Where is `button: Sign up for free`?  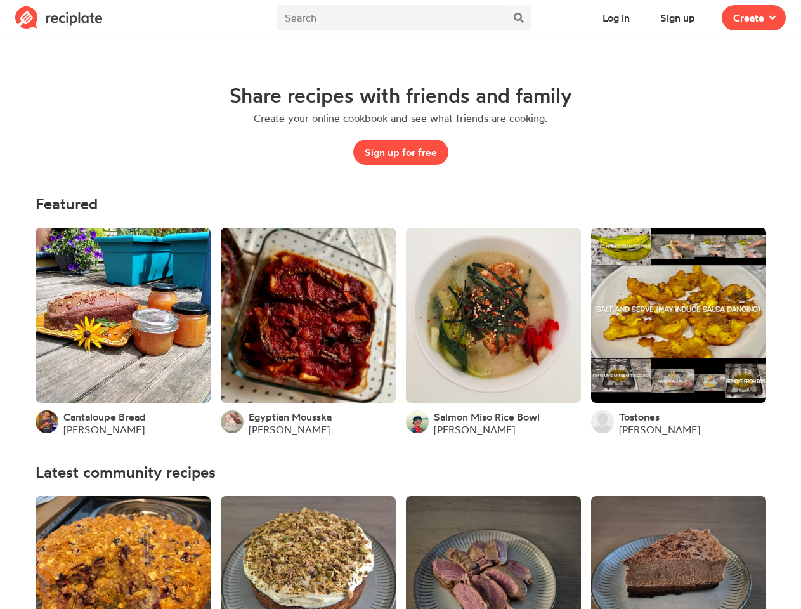 button: Sign up for free is located at coordinates (401, 152).